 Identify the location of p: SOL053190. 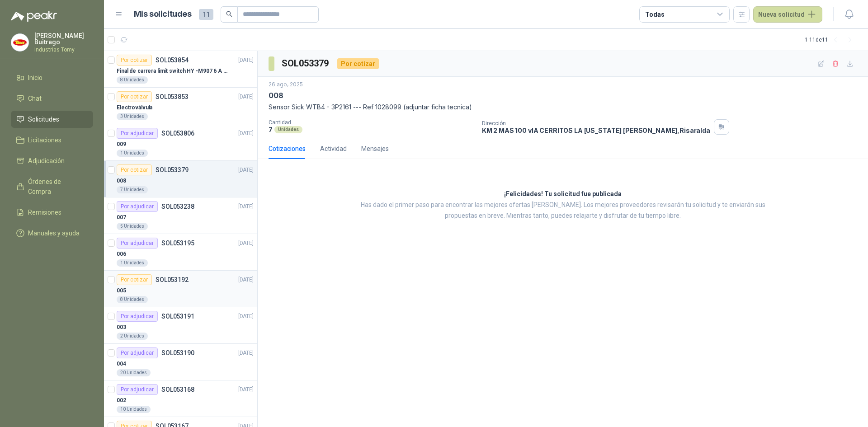
(178, 353).